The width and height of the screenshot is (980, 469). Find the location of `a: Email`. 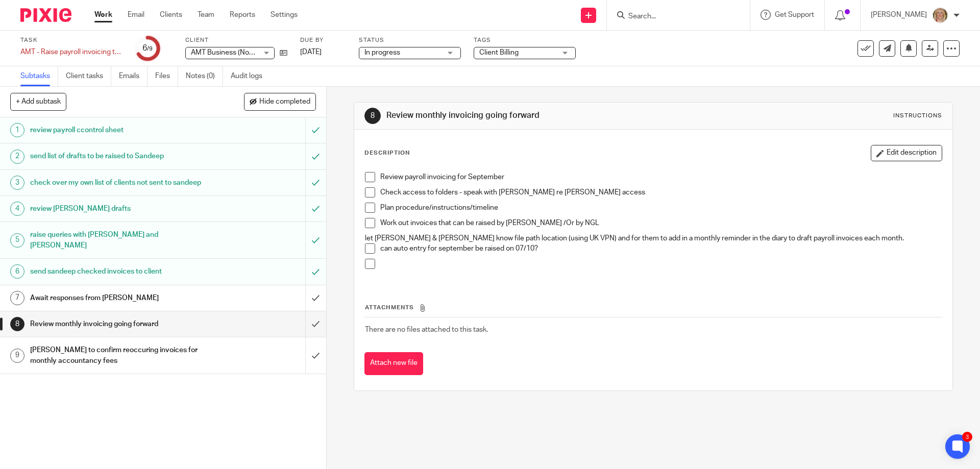

a: Email is located at coordinates (136, 15).